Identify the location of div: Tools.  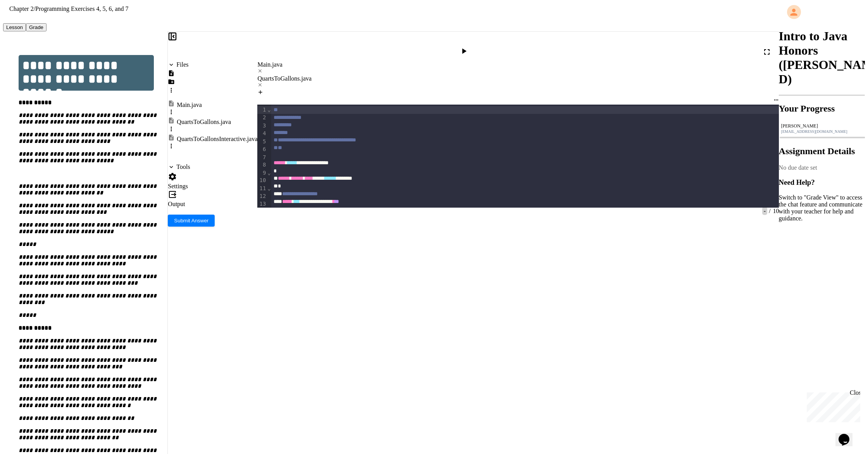
(183, 167).